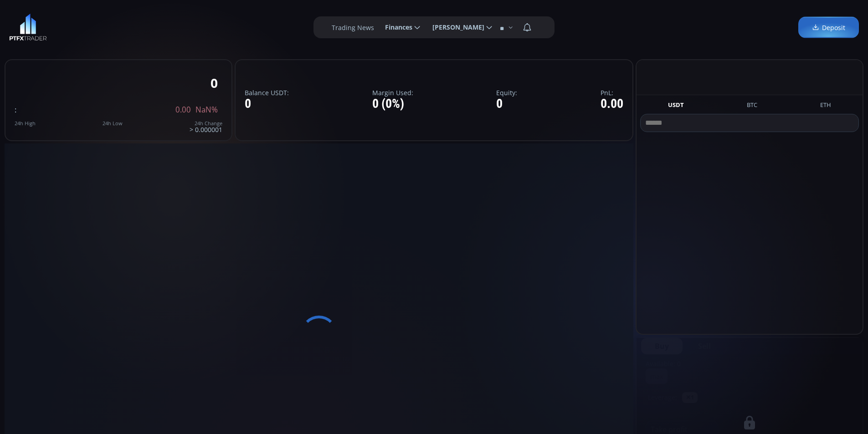 The width and height of the screenshot is (868, 434). Describe the element at coordinates (353, 27) in the screenshot. I see `label: Trading News` at that location.